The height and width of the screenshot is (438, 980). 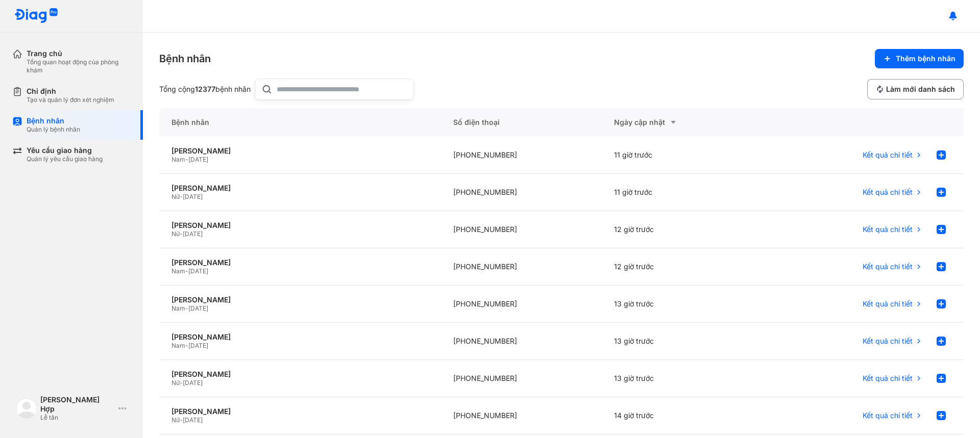 I want to click on div: Ngày cập nhật, so click(x=682, y=122).